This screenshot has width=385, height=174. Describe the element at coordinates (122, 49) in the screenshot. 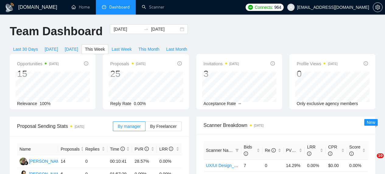

I see `span: Last Week` at that location.